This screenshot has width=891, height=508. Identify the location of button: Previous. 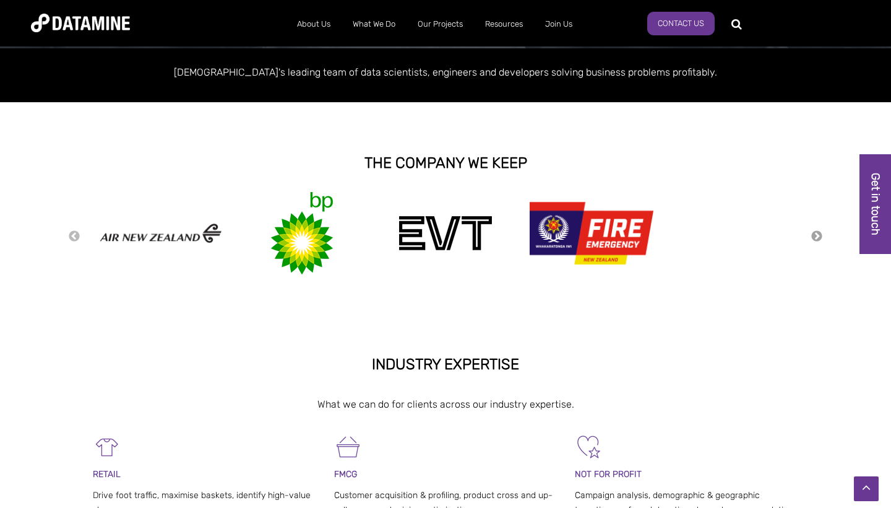
(74, 236).